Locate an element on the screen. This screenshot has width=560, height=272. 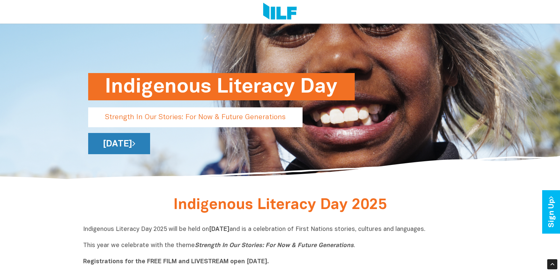
p: Strength In Our Stories: For Now & Future Generations is located at coordinates (195, 117).